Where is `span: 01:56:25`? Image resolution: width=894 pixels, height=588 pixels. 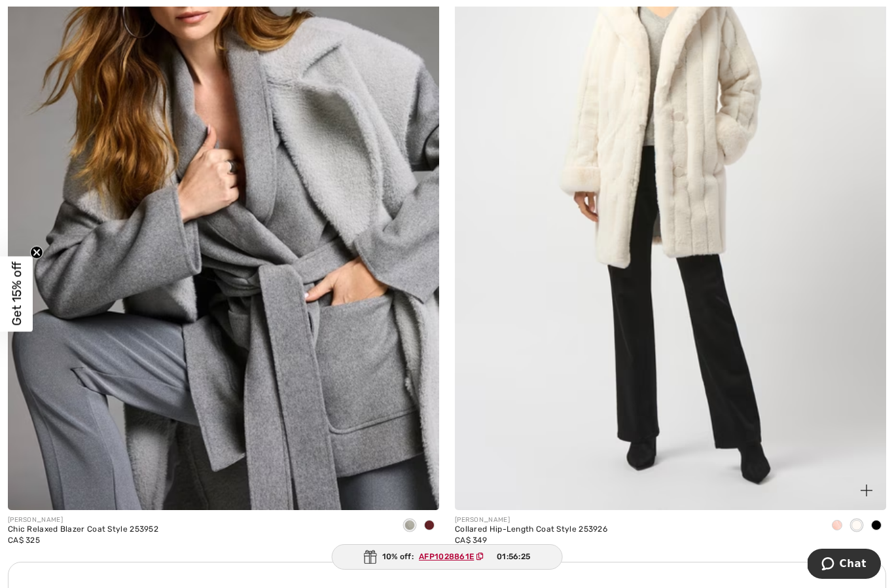 span: 01:56:25 is located at coordinates (513, 556).